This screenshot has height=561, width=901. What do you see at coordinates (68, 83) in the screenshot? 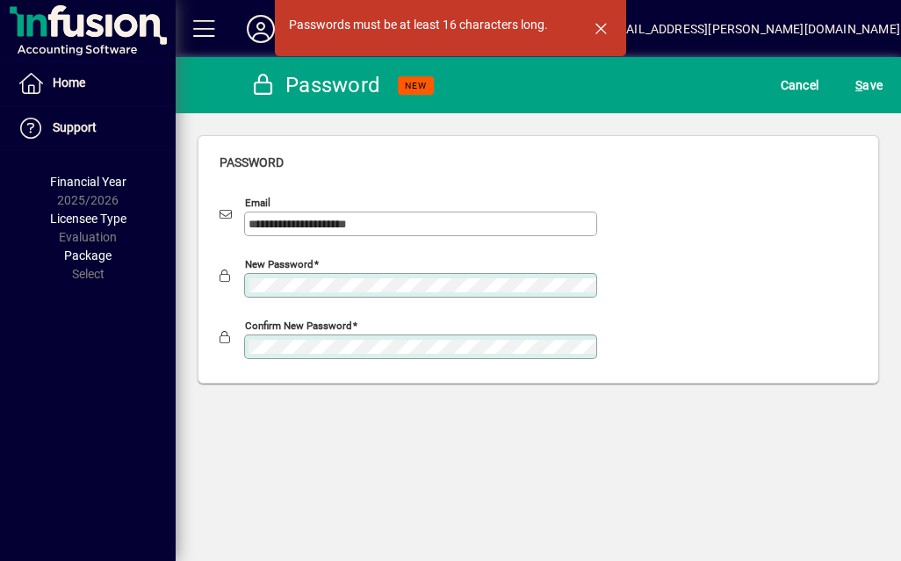
I see `span: Home` at bounding box center [68, 83].